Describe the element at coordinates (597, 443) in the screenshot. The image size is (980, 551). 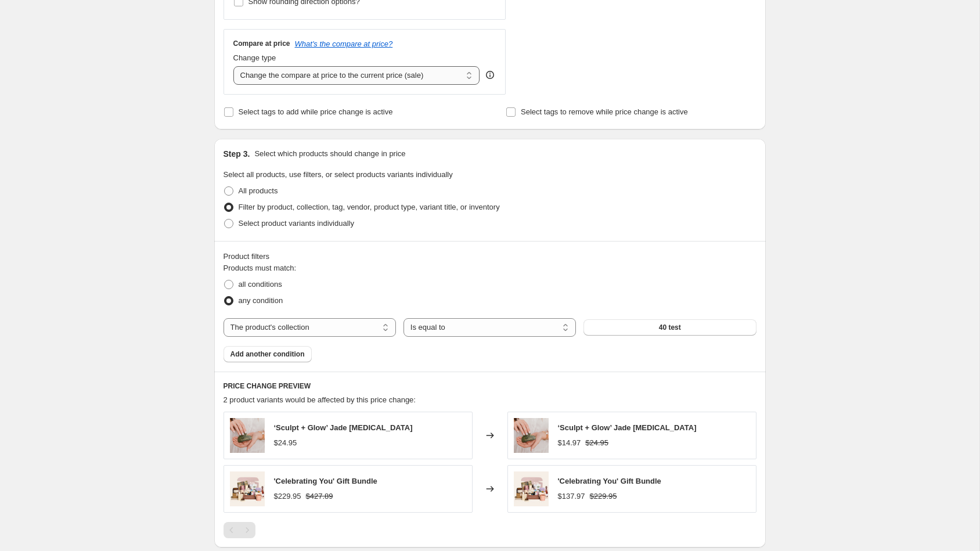
I see `strike: $24.95` at that location.